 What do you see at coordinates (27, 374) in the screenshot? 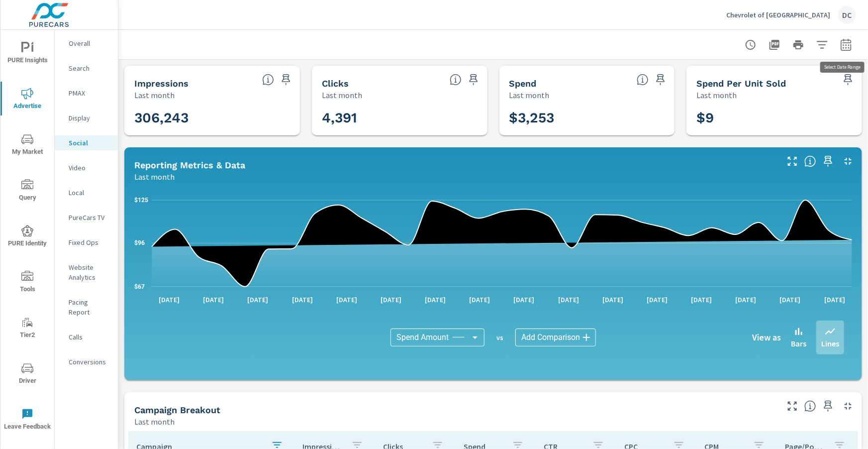
I see `span: Driver` at bounding box center [27, 374].